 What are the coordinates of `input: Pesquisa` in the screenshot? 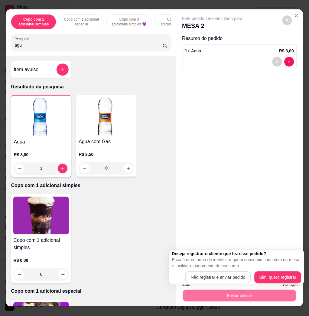 It's located at (89, 45).